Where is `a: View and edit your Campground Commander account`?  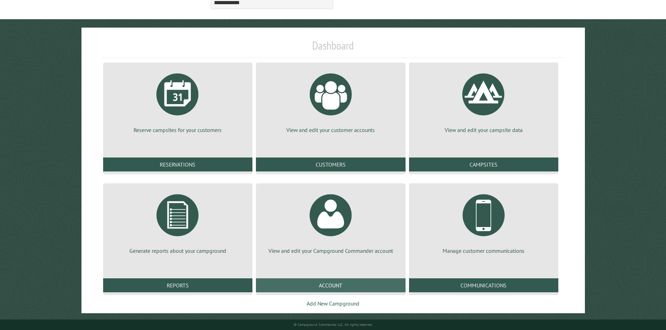
a: View and edit your Campground Commander account is located at coordinates (330, 222).